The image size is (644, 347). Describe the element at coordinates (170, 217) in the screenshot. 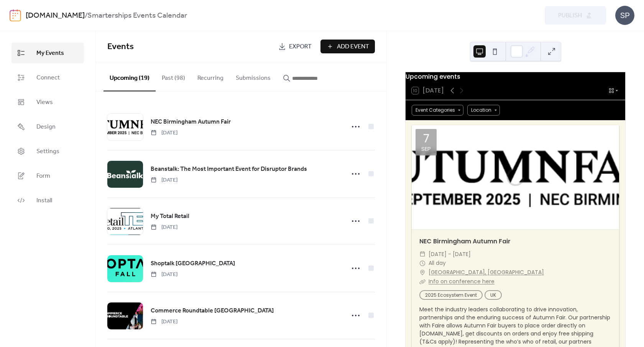

I see `a: My Total Retail` at that location.